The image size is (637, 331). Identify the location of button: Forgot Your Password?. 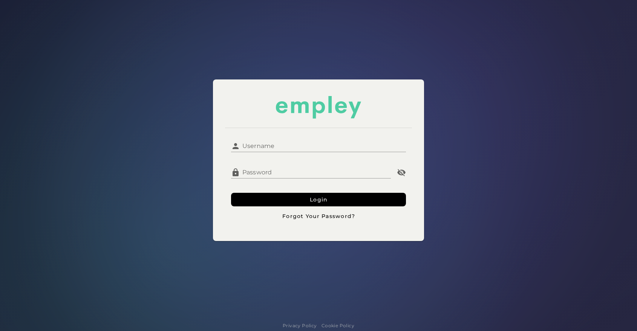
(319, 216).